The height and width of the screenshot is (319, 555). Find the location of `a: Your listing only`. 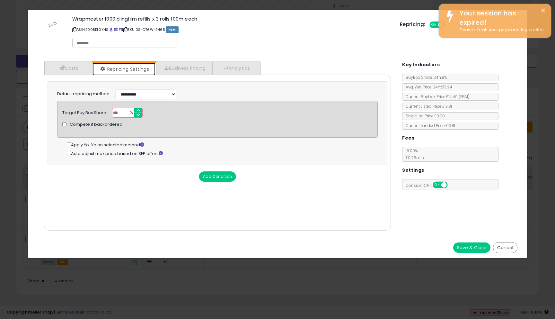

a: Your listing only is located at coordinates (120, 30).